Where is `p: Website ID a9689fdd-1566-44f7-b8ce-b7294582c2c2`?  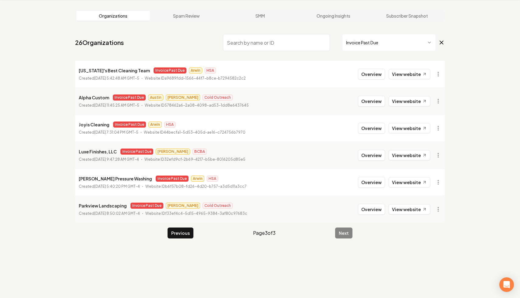 p: Website ID a9689fdd-1566-44f7-b8ce-b7294582c2c2 is located at coordinates (195, 78).